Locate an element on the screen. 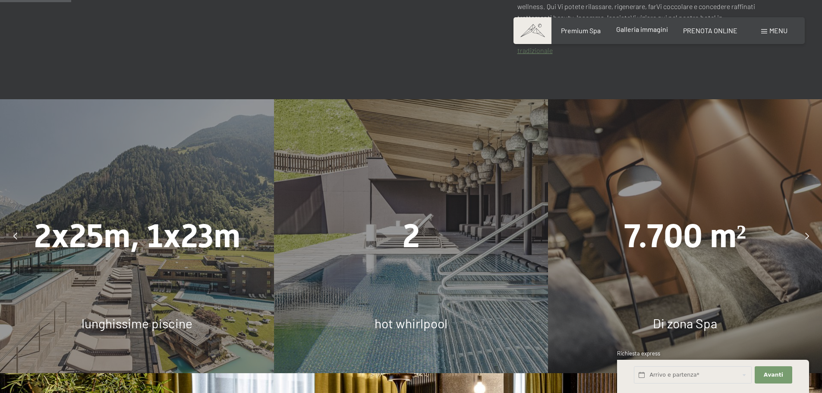  a: PRENOTA ONLINE is located at coordinates (710, 30).